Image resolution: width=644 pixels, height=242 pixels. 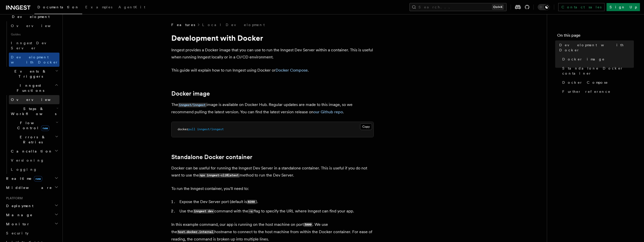 What do you see at coordinates (308, 225) in the screenshot?
I see `code: 3000` at bounding box center [308, 225].